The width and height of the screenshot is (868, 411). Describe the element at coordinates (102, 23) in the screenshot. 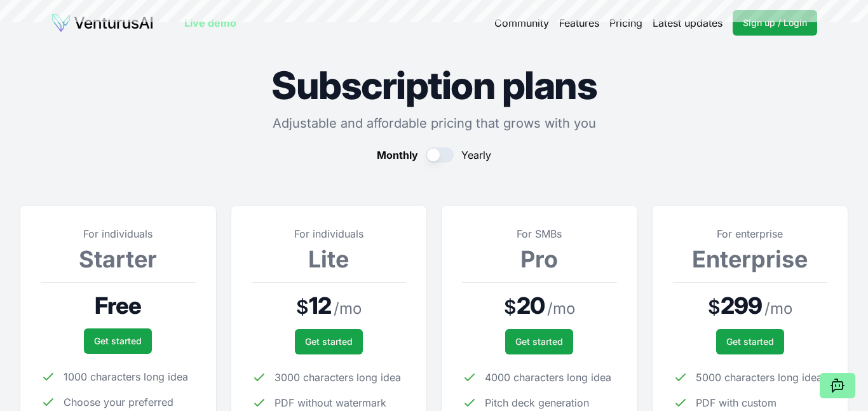

I see `img: logo` at that location.